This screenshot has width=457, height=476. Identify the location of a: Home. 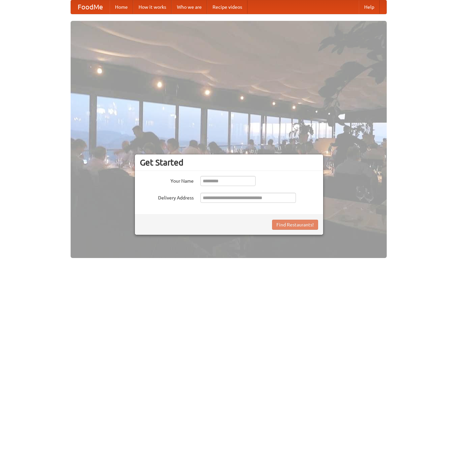
(121, 7).